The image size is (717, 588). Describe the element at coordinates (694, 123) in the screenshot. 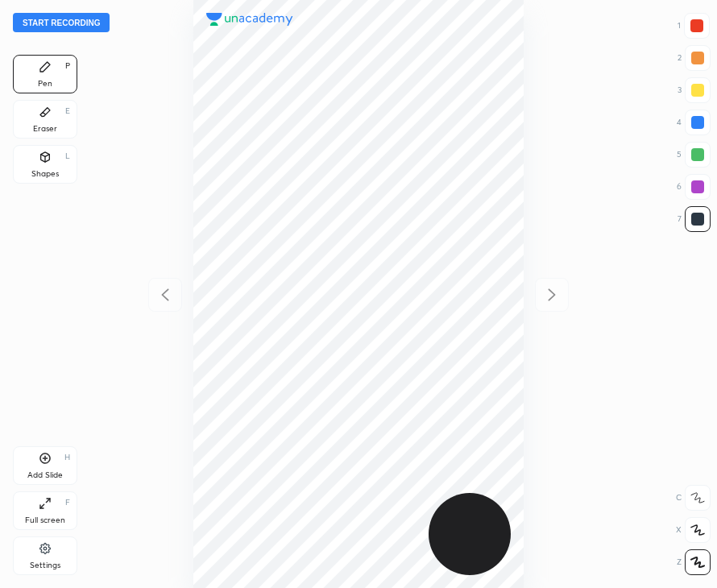

I see `div: 4` at that location.